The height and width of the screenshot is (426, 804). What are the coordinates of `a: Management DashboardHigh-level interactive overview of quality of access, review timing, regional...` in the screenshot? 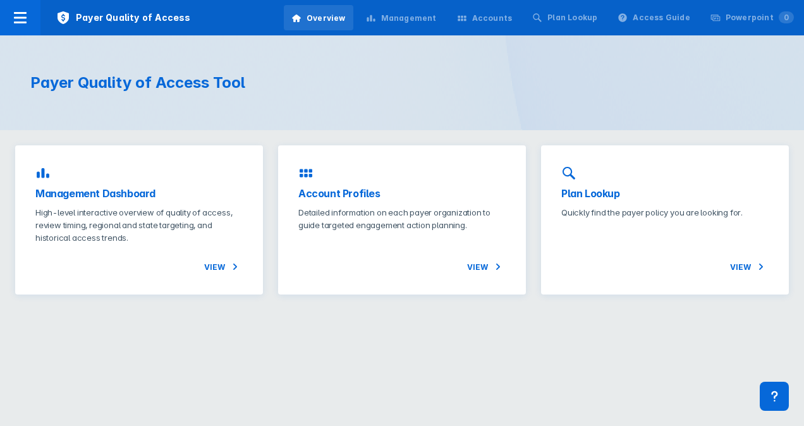 It's located at (139, 220).